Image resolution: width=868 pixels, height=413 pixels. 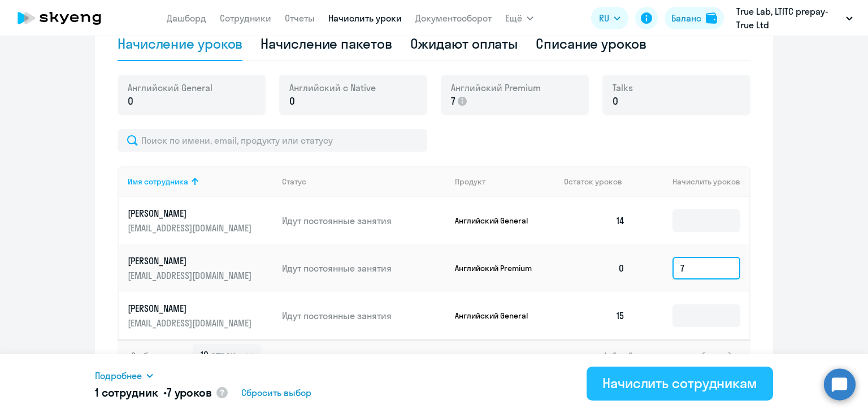 I want to click on div: Начисление пакетов, so click(x=326, y=44).